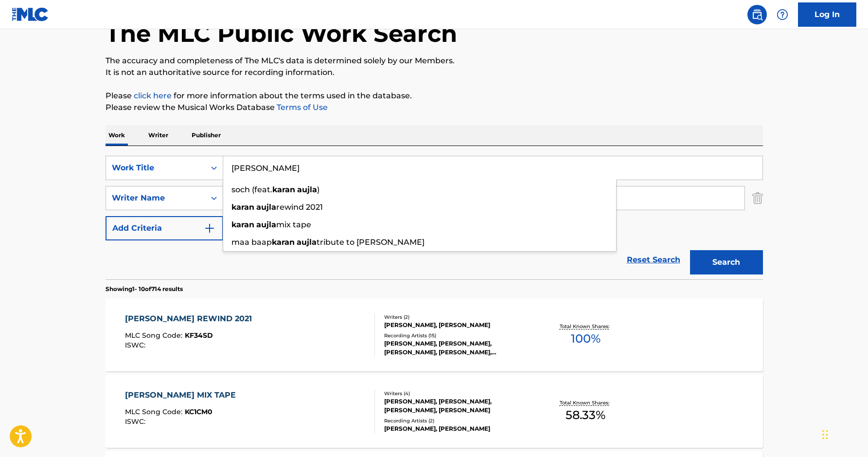  Describe the element at coordinates (300, 207) in the screenshot. I see `span: rewind 2021` at that location.